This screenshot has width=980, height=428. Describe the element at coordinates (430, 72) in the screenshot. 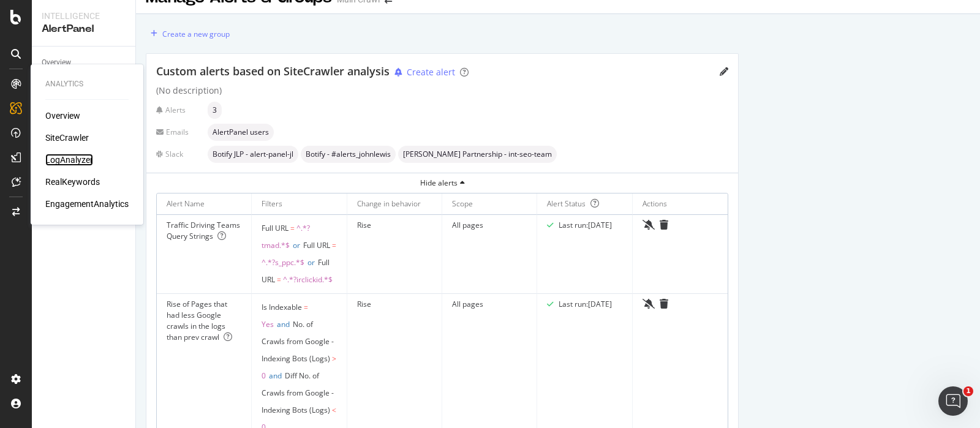

I see `div: Create alert` at that location.